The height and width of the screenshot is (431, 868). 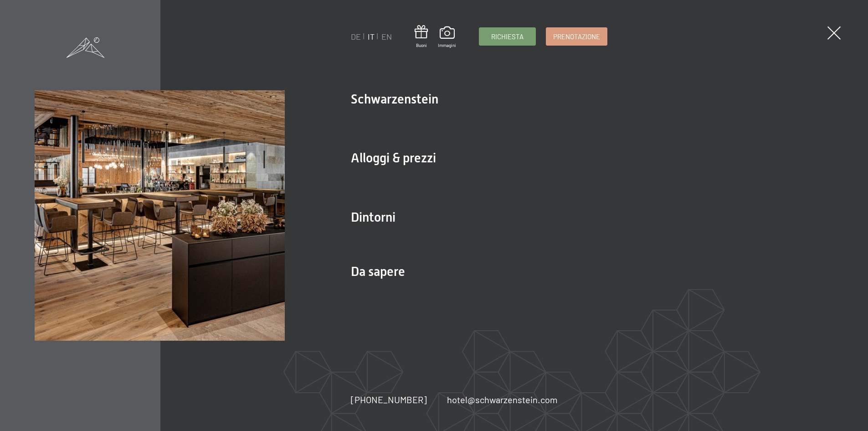 What do you see at coordinates (507, 36) in the screenshot?
I see `a: Richiesta` at bounding box center [507, 36].